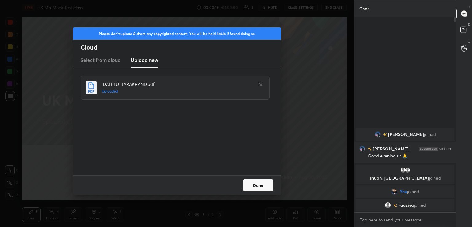 This screenshot has width=472, height=227. What do you see at coordinates (405, 170) in the screenshot?
I see `div: grid` at bounding box center [405, 170].